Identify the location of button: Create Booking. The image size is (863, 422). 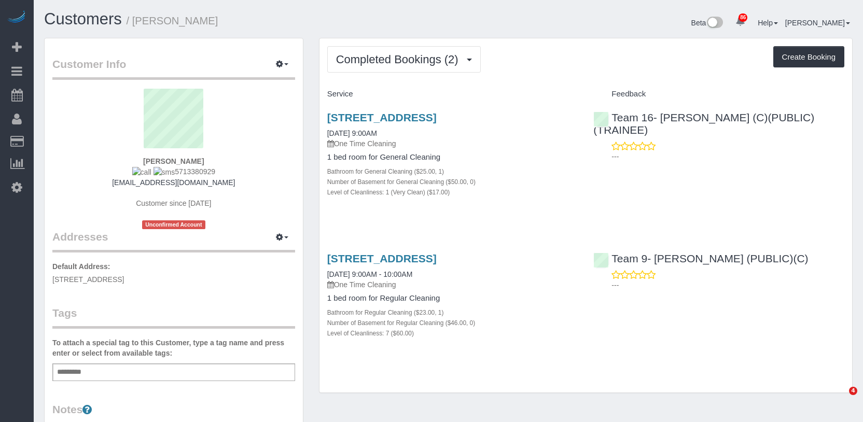
(809, 57).